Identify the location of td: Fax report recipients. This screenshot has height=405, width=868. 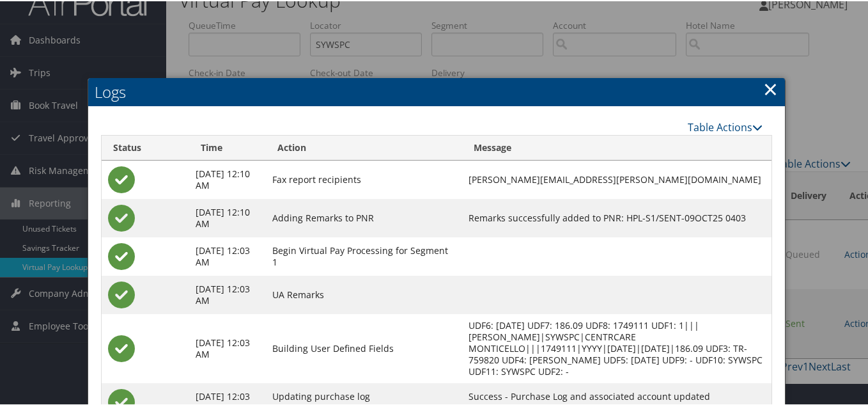
(364, 178).